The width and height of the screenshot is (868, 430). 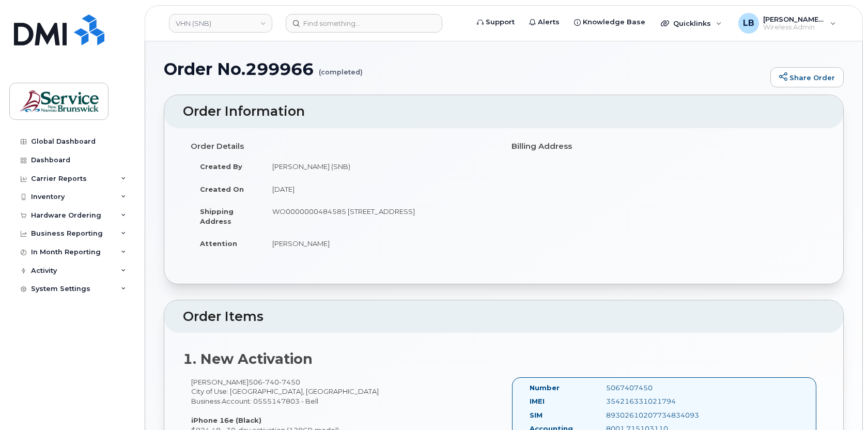 What do you see at coordinates (271, 382) in the screenshot?
I see `span: 740` at bounding box center [271, 382].